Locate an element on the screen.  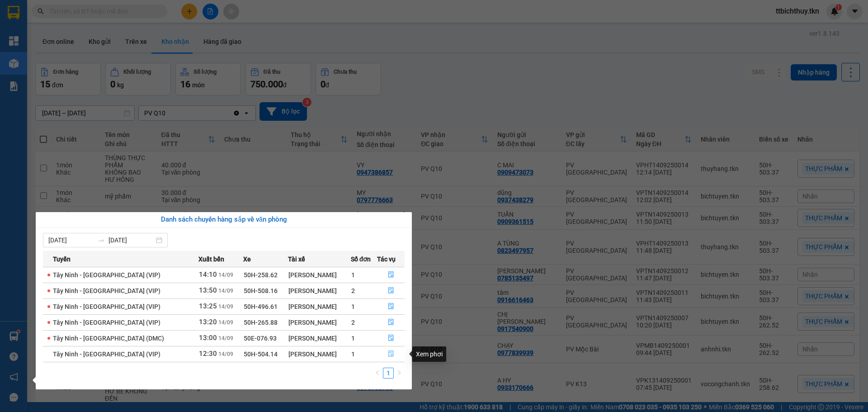
span: 50H-504.14 is located at coordinates (260, 354).